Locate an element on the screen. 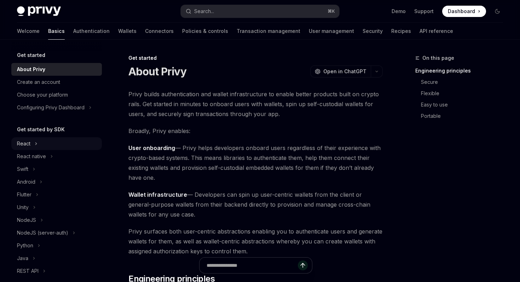 Image resolution: width=520 pixels, height=282 pixels. a: Policies & controls is located at coordinates (205, 31).